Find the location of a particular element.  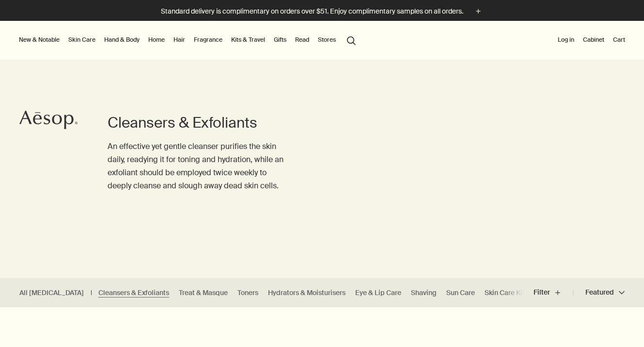

button: Open search is located at coordinates (352, 40).